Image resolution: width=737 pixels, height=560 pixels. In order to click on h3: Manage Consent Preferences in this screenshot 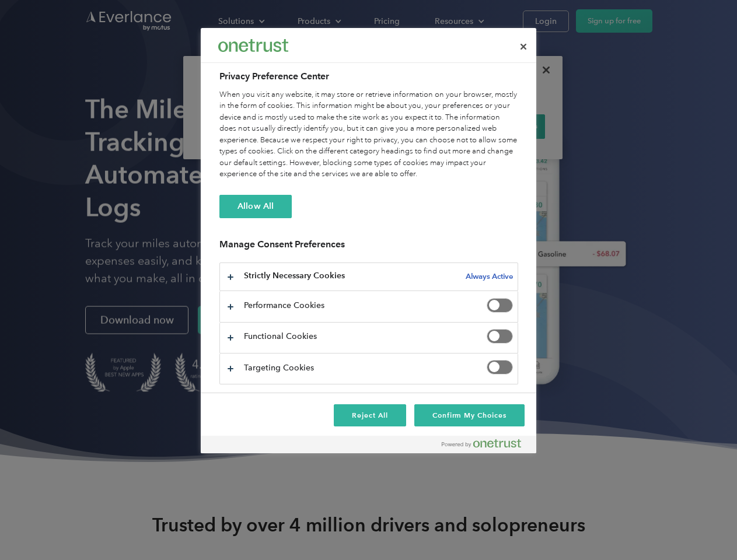, I will do `click(369, 248)`.